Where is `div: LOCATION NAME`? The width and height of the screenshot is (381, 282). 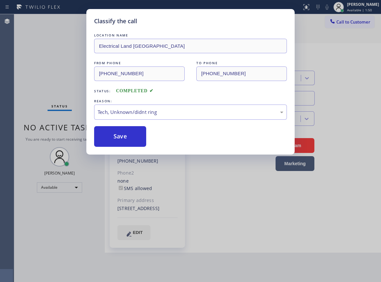 div: LOCATION NAME is located at coordinates (190, 35).